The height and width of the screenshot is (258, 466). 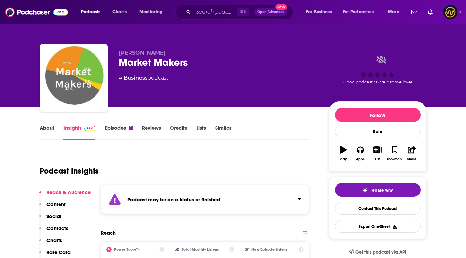 I want to click on p: Rate Card, so click(x=59, y=252).